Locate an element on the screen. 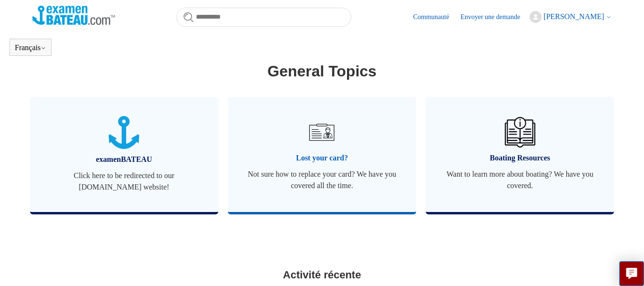 The height and width of the screenshot is (286, 644). button: Live chat is located at coordinates (632, 273).